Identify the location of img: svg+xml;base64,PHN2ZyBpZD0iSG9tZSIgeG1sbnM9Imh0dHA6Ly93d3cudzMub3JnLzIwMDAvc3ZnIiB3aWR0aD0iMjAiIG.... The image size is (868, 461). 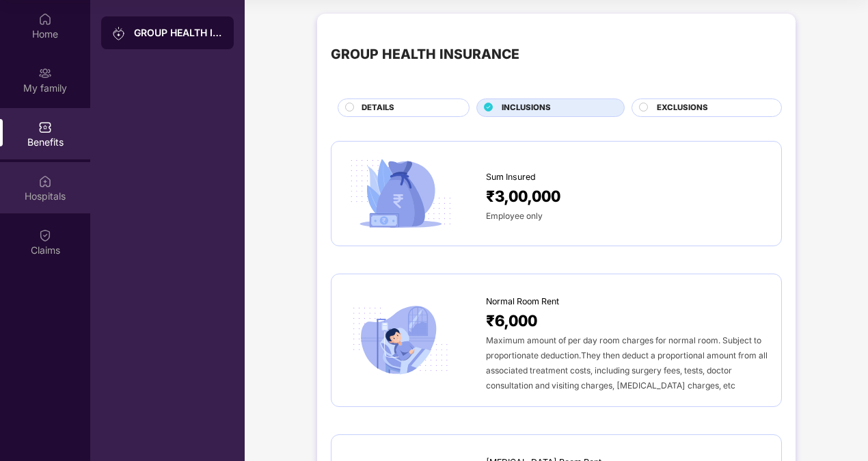
(45, 19).